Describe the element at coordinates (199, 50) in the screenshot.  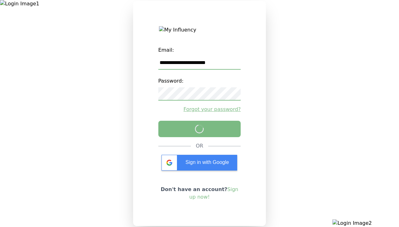
I see `label: Email:` at that location.